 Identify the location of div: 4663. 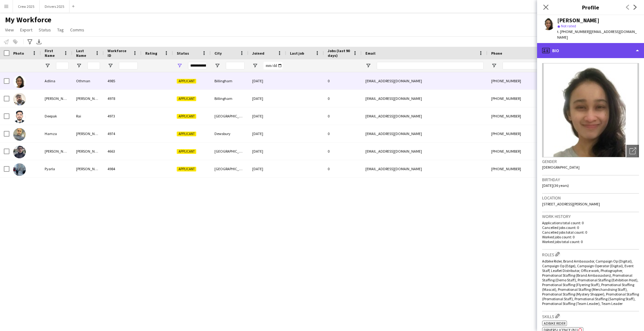
(123, 151).